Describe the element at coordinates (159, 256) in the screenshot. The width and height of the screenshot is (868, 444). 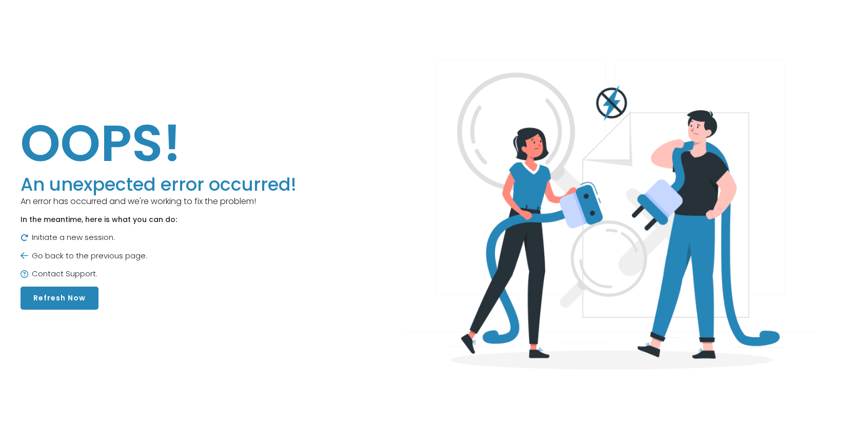
I see `p: Go back to the previous page.` at that location.